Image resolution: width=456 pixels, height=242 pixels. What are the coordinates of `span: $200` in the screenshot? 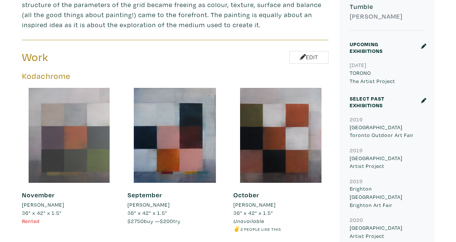 It's located at (167, 221).